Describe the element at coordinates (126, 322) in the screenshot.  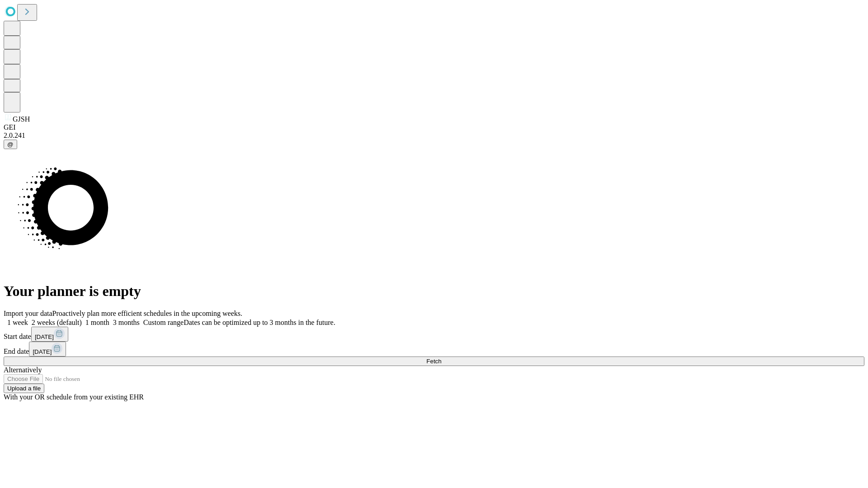
I see `span: 3 months` at that location.